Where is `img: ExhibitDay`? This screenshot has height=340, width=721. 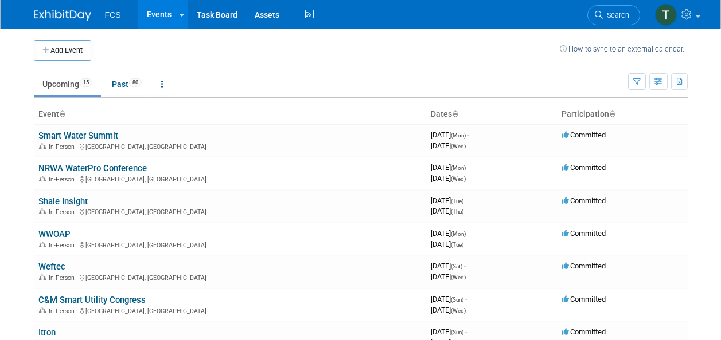 img: ExhibitDay is located at coordinates (62, 15).